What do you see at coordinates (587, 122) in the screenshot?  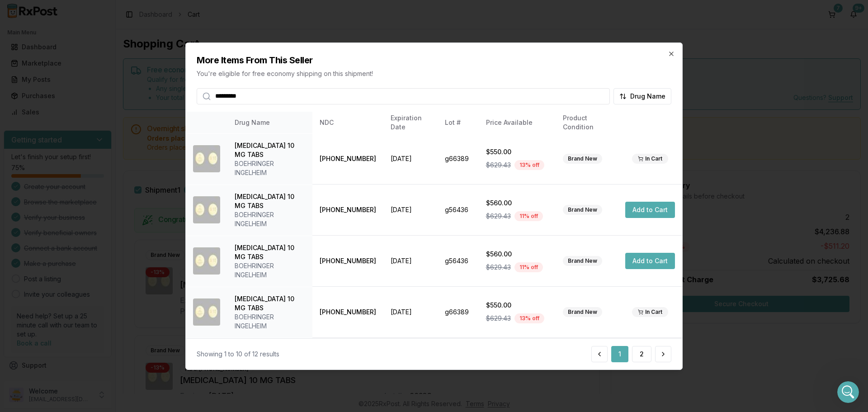 I see `th: Product Condition` at bounding box center [587, 122].